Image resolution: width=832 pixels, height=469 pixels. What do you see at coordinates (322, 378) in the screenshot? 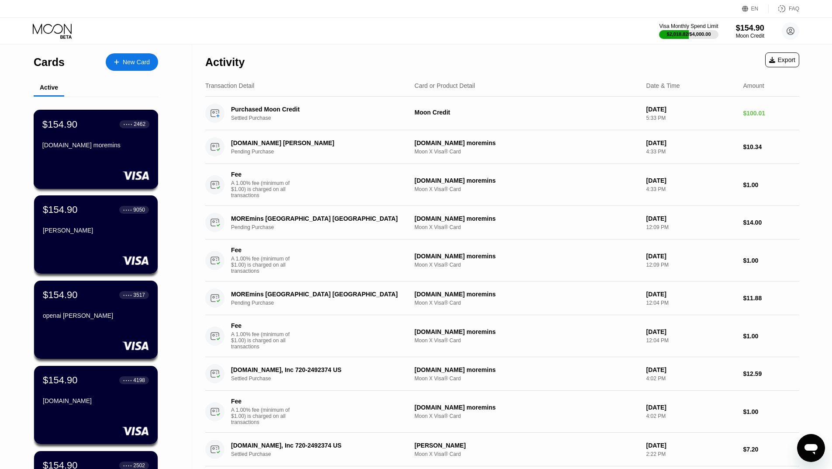
I see `div: Settled Purchase` at bounding box center [322, 378].